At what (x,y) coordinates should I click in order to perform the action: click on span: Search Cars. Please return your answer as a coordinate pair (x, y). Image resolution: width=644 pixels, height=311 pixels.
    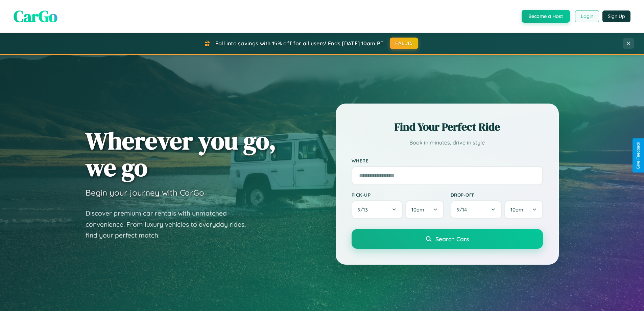
    Looking at the image, I should click on (452, 239).